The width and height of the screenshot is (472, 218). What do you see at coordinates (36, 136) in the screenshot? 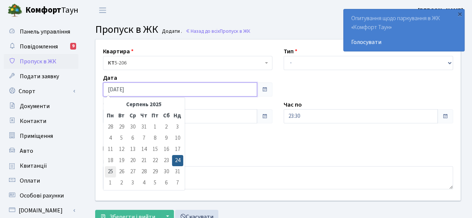
I see `span: Приміщення` at bounding box center [36, 136].